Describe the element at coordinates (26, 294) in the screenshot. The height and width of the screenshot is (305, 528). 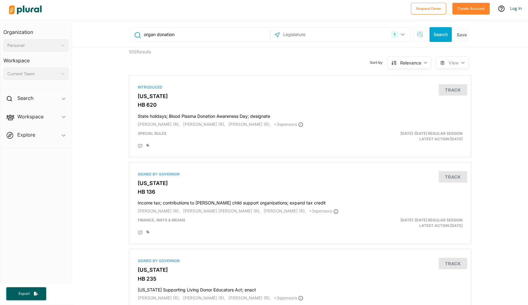
I see `button: Export` at that location.